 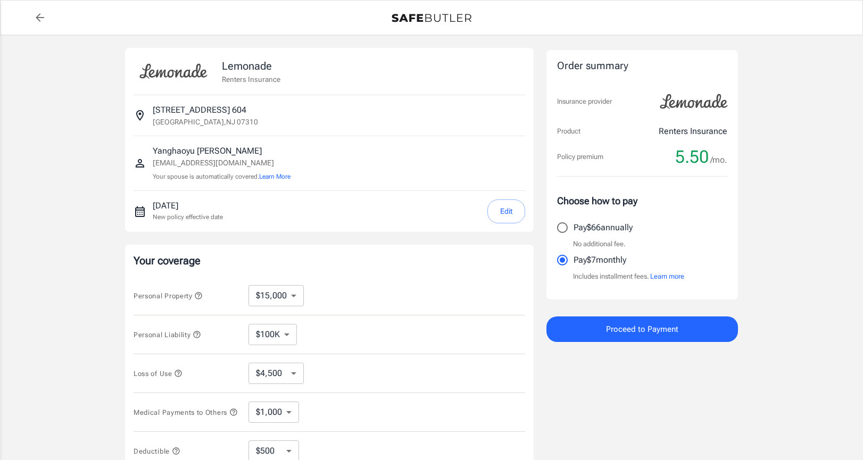 I want to click on img: Back to quotes, so click(x=432, y=18).